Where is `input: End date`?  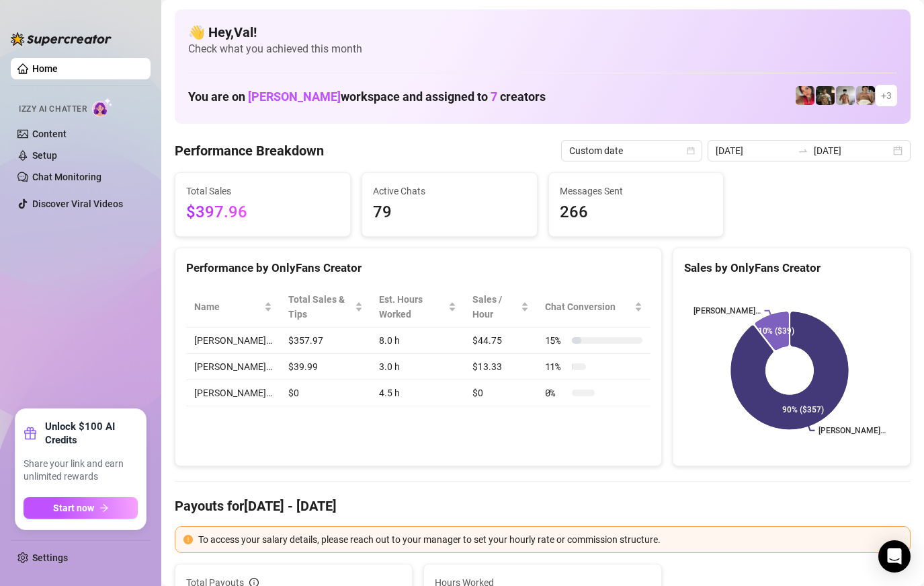
input: End date is located at coordinates (852, 151).